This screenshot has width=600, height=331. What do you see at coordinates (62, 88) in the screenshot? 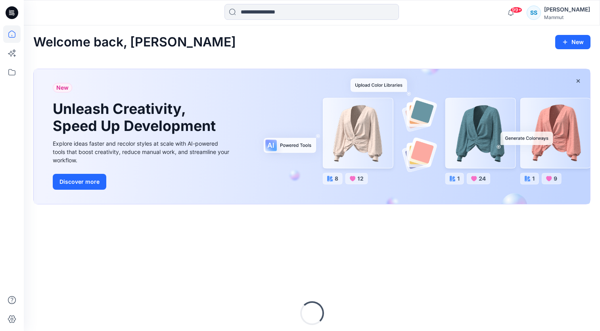
I see `span: New` at bounding box center [62, 88].